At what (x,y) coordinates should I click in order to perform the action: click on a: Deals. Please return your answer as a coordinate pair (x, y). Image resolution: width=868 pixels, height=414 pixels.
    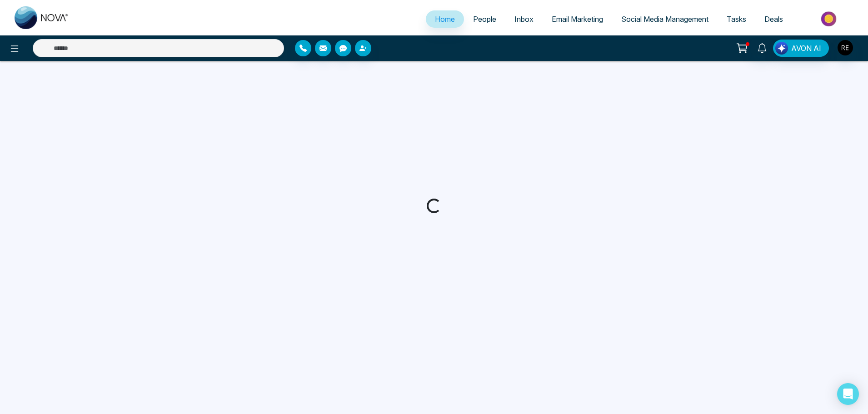
    Looking at the image, I should click on (773, 19).